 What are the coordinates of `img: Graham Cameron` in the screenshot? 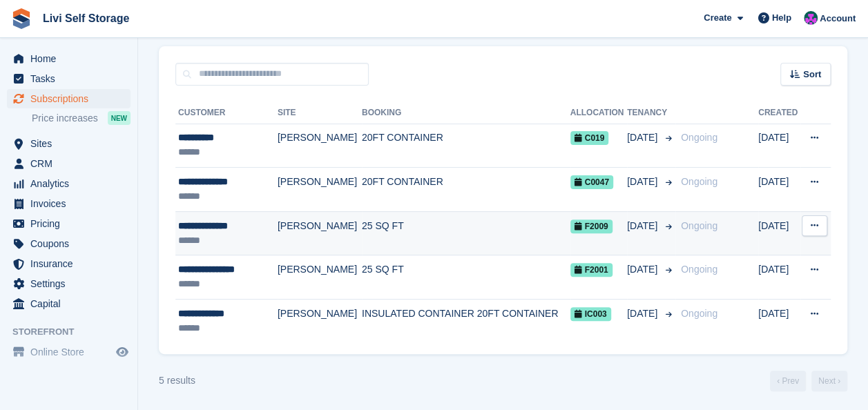 It's located at (811, 18).